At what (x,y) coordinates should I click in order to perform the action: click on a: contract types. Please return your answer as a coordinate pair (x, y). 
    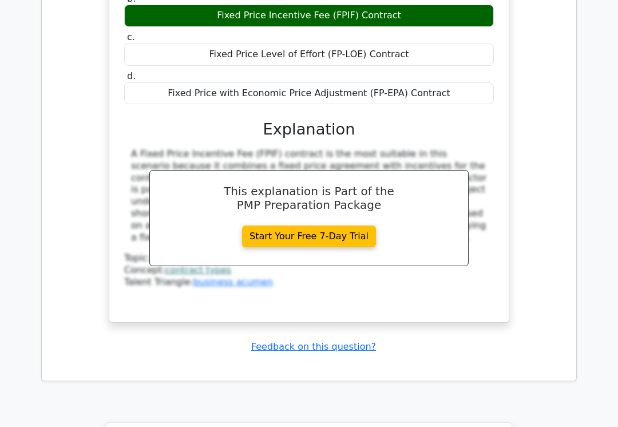
    Looking at the image, I should click on (199, 270).